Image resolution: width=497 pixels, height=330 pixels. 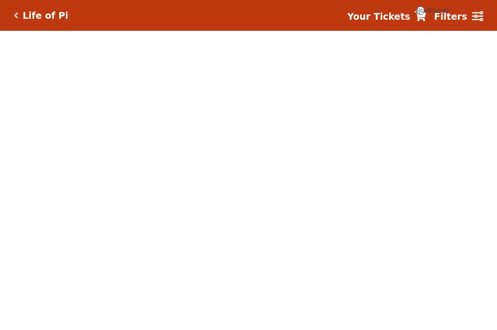 I want to click on a: Your Tickets {{cartCount}}, so click(x=387, y=16).